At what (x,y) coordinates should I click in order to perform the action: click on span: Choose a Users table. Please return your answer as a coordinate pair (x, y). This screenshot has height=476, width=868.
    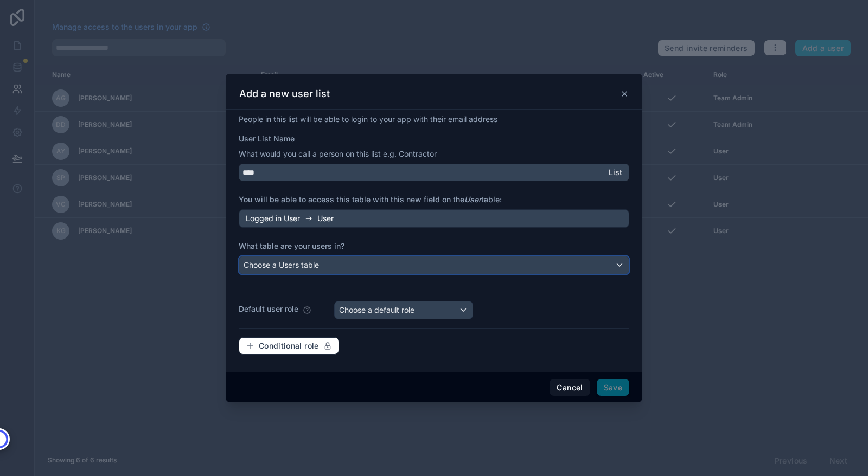
    Looking at the image, I should click on (281, 265).